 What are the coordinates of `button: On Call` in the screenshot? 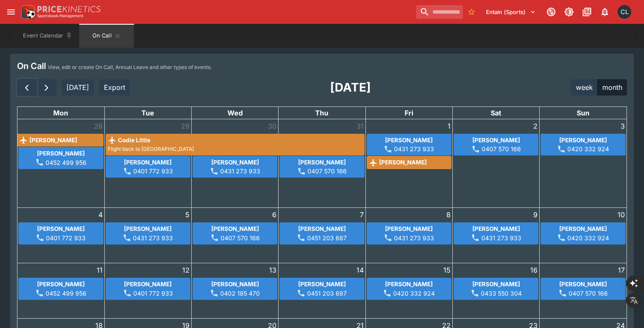 It's located at (107, 36).